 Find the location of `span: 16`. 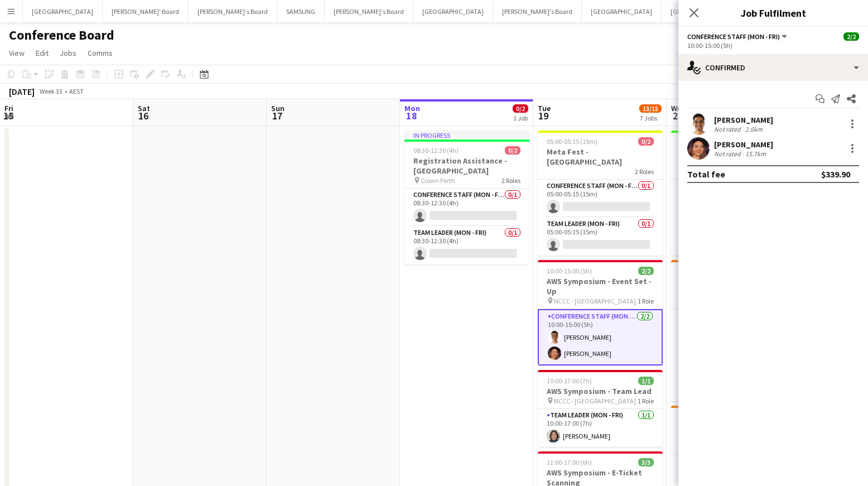

span: 16 is located at coordinates (143, 115).